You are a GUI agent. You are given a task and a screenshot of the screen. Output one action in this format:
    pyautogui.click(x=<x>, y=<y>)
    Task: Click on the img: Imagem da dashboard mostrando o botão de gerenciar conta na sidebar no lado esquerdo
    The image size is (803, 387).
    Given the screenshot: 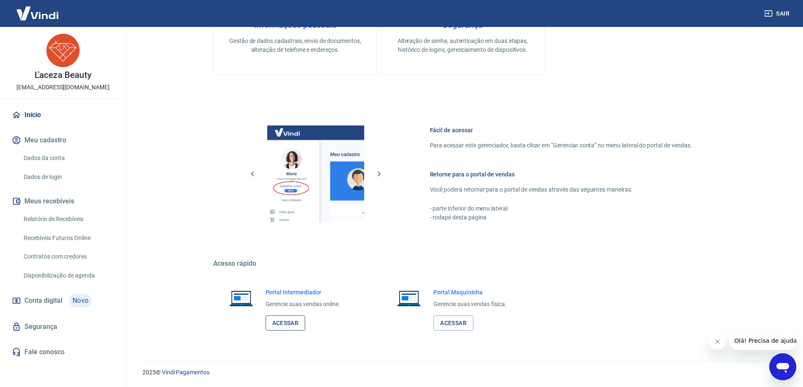 What is the action you would take?
    pyautogui.click(x=316, y=174)
    